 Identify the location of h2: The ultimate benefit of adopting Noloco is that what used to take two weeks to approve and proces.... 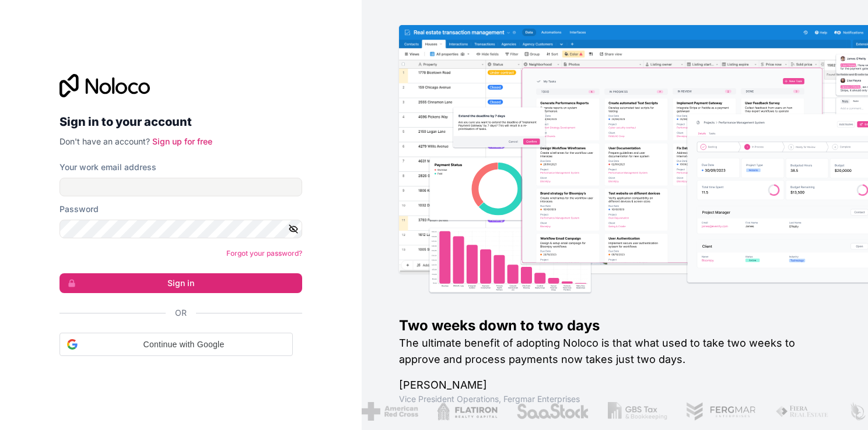
(615, 352).